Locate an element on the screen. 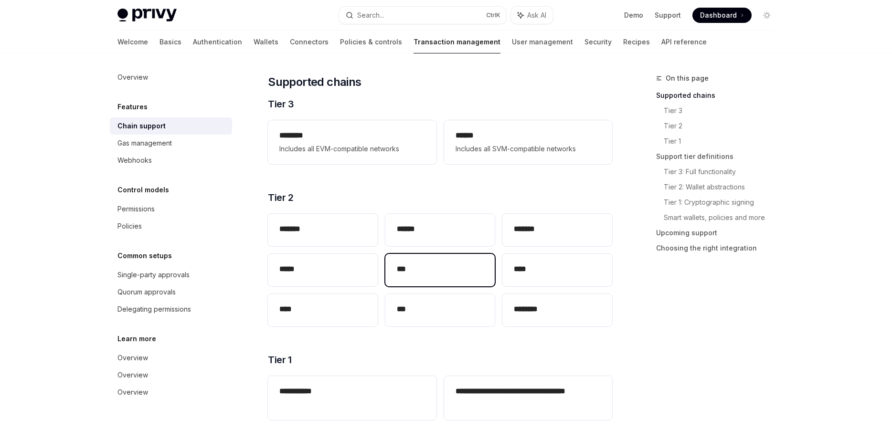 The height and width of the screenshot is (429, 892). a: API reference is located at coordinates (684, 42).